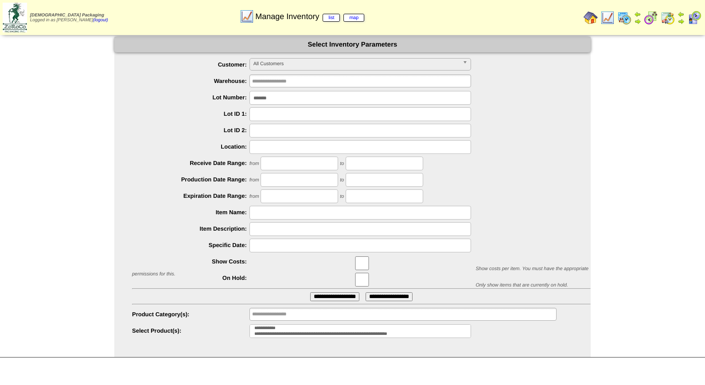 The width and height of the screenshot is (705, 385). I want to click on label: Warehouse:, so click(191, 81).